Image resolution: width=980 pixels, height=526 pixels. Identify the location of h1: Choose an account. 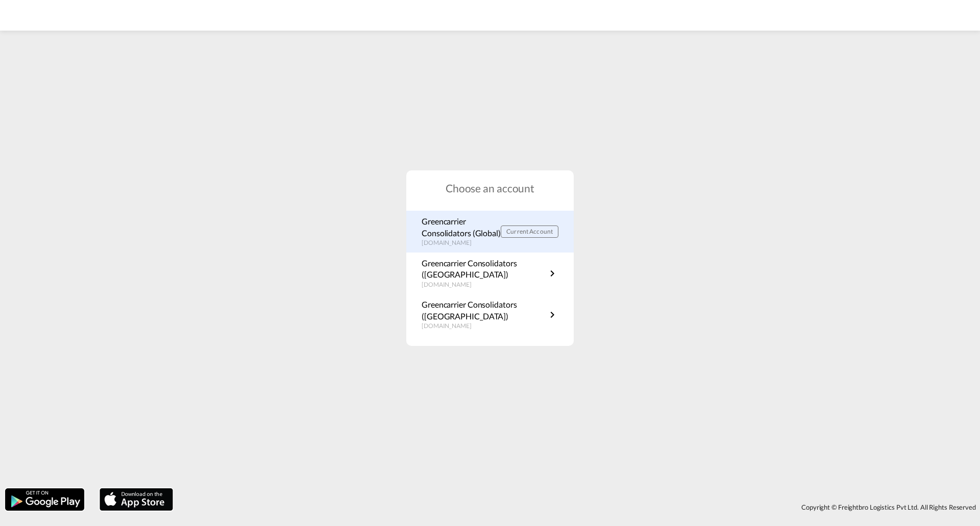
(490, 187).